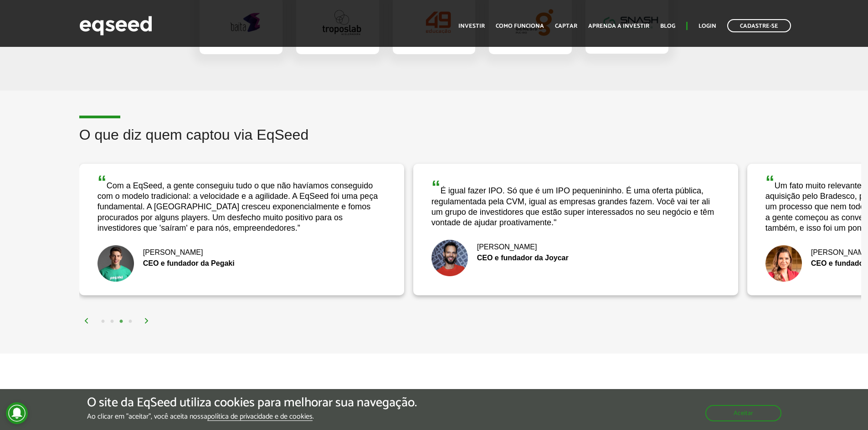 This screenshot has width=868, height=430. Describe the element at coordinates (575, 258) in the screenshot. I see `div: CEO e fundador da Joycar` at that location.